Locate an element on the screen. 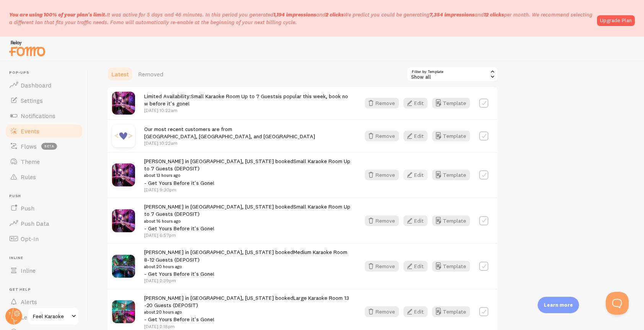 This screenshot has height=330, width=644. span: beta is located at coordinates (49, 147).